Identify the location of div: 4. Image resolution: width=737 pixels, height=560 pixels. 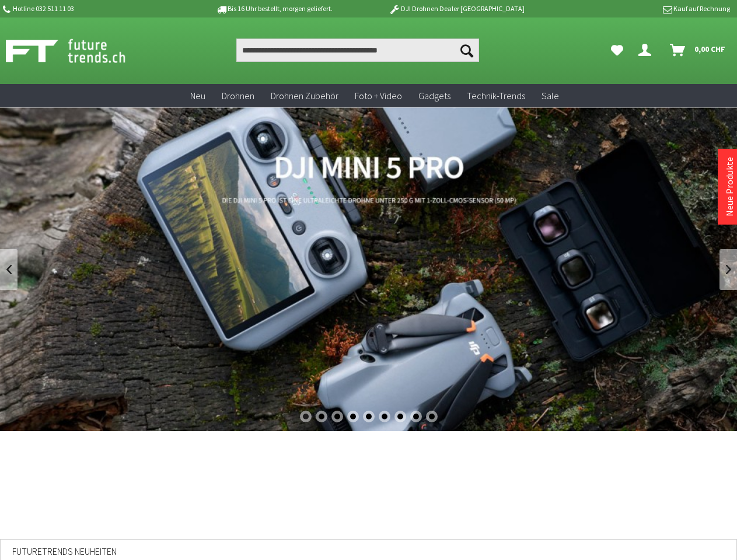
(353, 417).